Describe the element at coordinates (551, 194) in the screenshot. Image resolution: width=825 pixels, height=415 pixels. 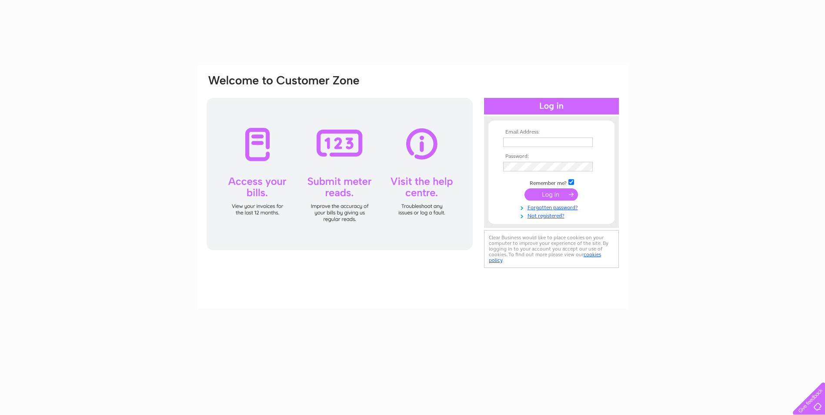
I see `input: Submit` at that location.